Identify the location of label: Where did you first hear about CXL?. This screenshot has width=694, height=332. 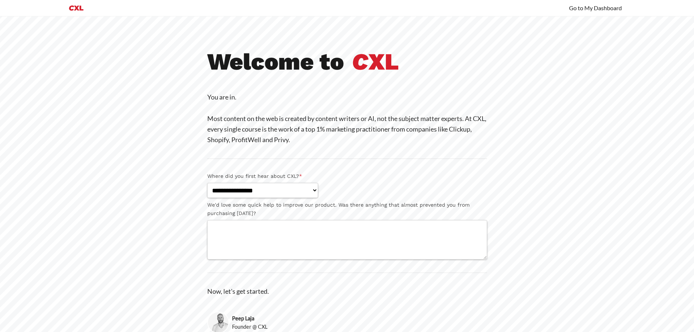
(347, 176).